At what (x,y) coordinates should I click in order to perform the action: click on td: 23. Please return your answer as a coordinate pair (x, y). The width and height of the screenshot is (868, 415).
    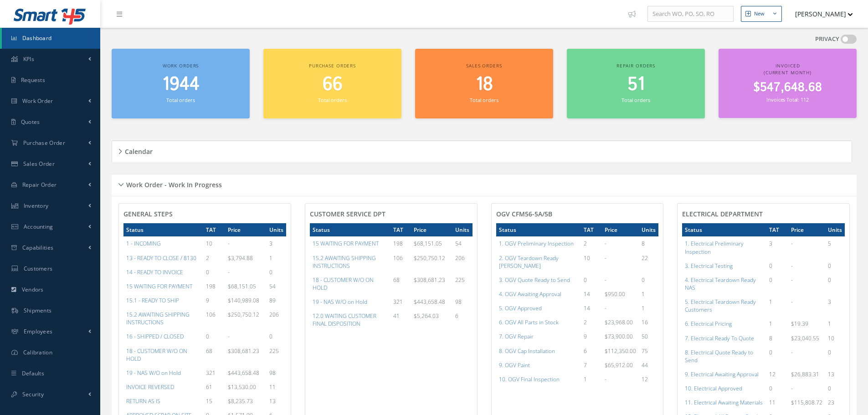
    Looking at the image, I should click on (835, 402).